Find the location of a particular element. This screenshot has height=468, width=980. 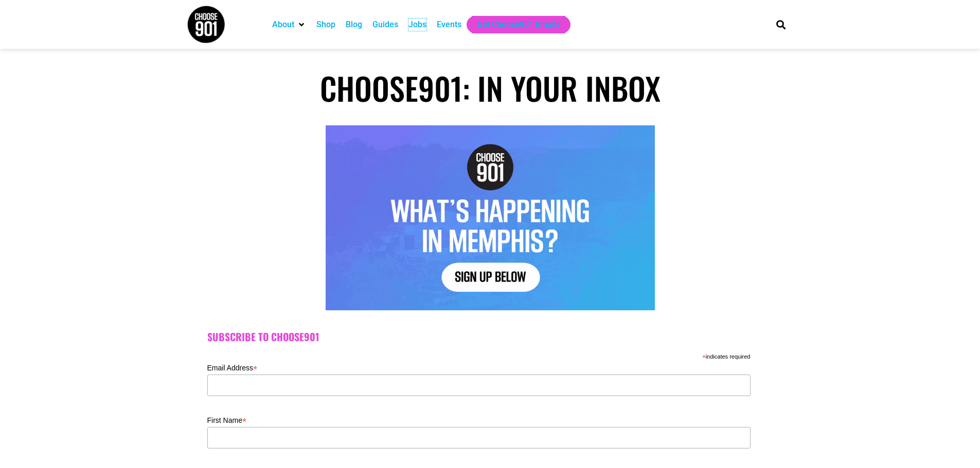

a: Shop is located at coordinates (325, 25).